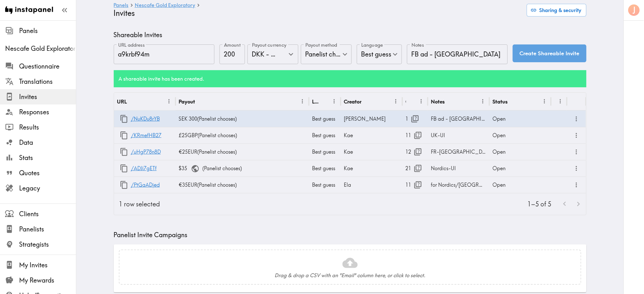 The height and width of the screenshot is (294, 644). I want to click on label: Notes, so click(418, 45).